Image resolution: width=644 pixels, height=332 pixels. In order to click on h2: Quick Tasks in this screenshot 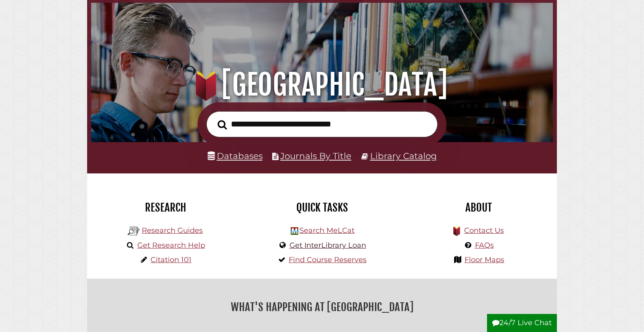, I will do `click(322, 207)`.